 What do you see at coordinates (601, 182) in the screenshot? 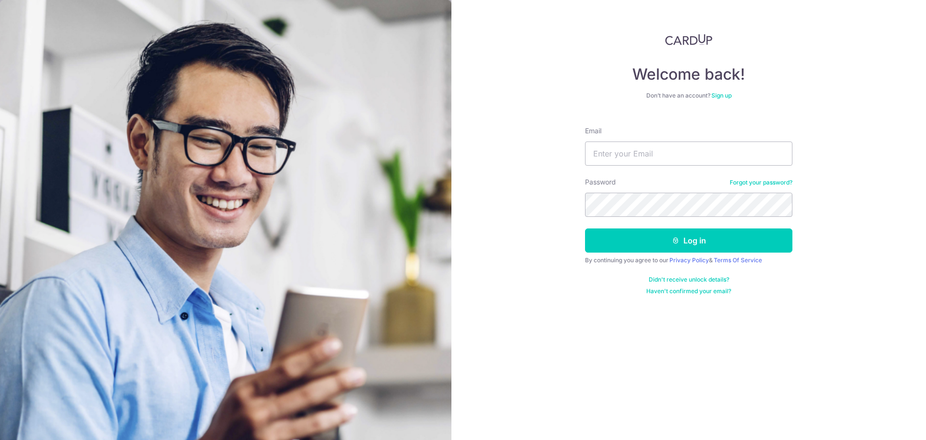
I see `label: Password` at bounding box center [601, 182].